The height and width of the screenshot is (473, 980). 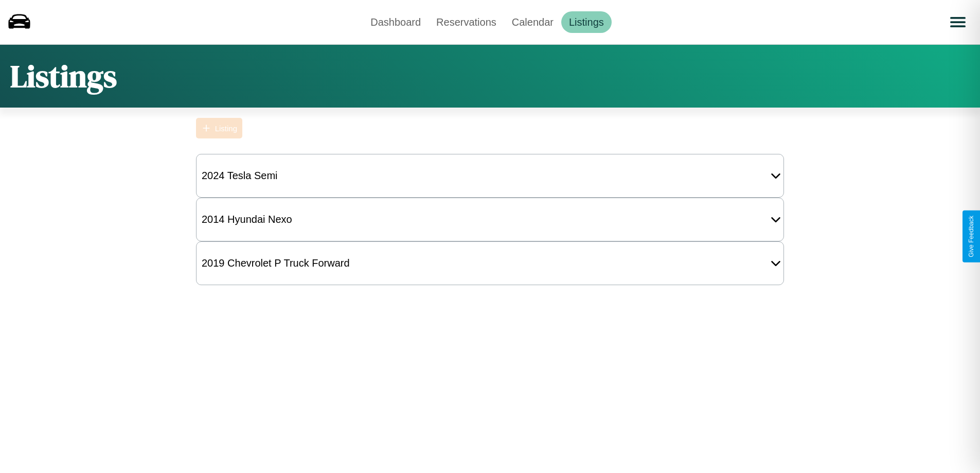 I want to click on a: Listings, so click(x=586, y=22).